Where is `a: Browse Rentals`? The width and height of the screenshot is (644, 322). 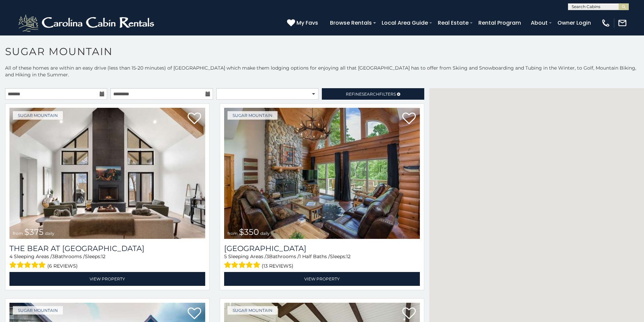
a: Browse Rentals is located at coordinates (351, 23).